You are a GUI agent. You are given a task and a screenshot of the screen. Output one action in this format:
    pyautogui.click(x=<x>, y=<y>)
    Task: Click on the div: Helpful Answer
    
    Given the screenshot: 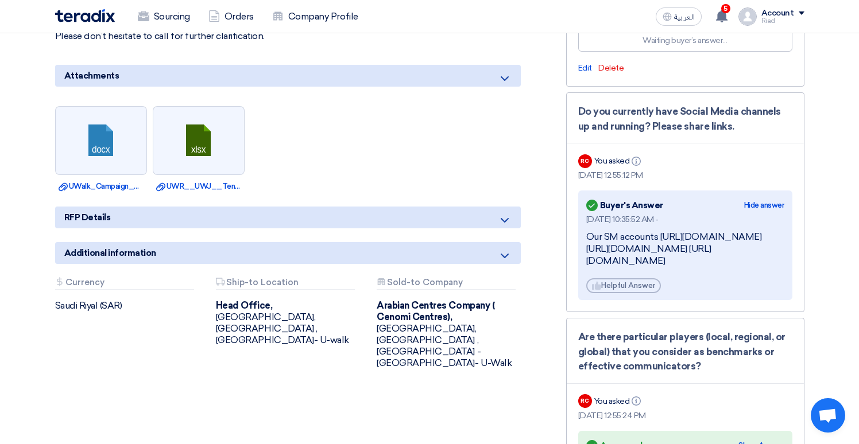 What is the action you would take?
    pyautogui.click(x=623, y=286)
    